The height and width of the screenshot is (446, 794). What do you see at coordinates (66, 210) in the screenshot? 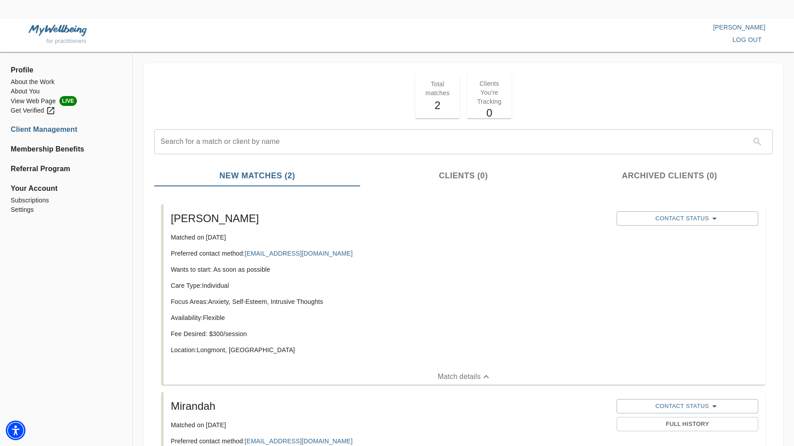
I see `a: Settings` at bounding box center [66, 210].